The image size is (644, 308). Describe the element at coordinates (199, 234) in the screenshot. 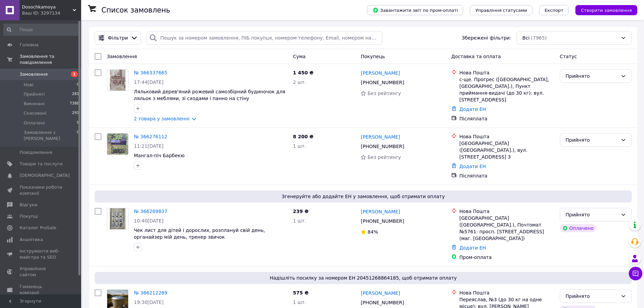

I see `span: Чек лист для дітей і дорослих, розплануй свій день, органайзер мій день, тренер звичок` at that location.